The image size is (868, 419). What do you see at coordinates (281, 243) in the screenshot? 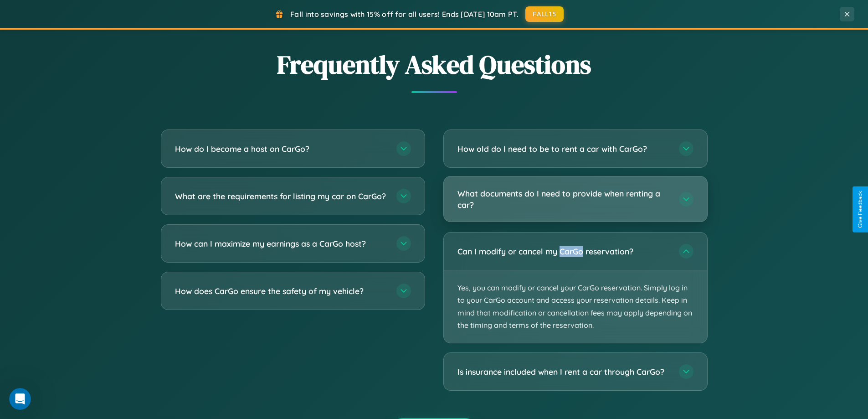
I see `h3: How can I maximize my earnings as a CarGo host?` at bounding box center [281, 243].